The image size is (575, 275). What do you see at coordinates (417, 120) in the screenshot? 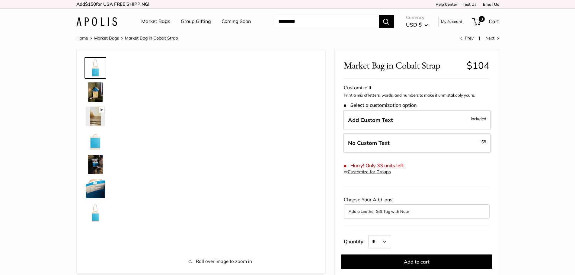
I see `label: Add Custom Text` at bounding box center [417, 120].